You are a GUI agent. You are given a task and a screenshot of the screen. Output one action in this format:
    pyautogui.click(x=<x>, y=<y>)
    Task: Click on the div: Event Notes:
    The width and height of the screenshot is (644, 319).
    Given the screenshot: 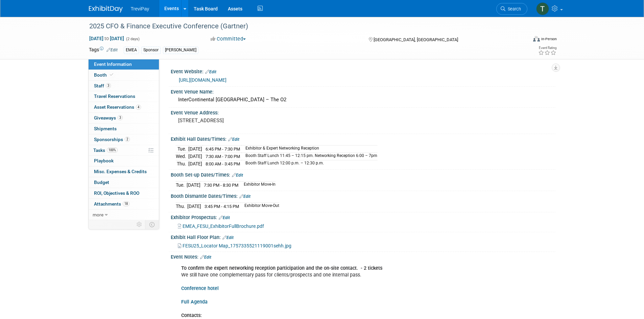 What is the action you would take?
    pyautogui.click(x=363, y=256)
    